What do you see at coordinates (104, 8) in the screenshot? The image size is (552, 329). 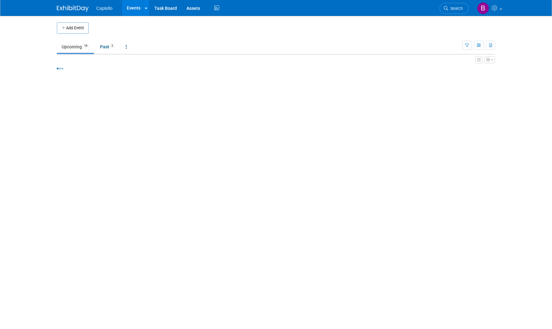 I see `span: Captello` at bounding box center [104, 8].